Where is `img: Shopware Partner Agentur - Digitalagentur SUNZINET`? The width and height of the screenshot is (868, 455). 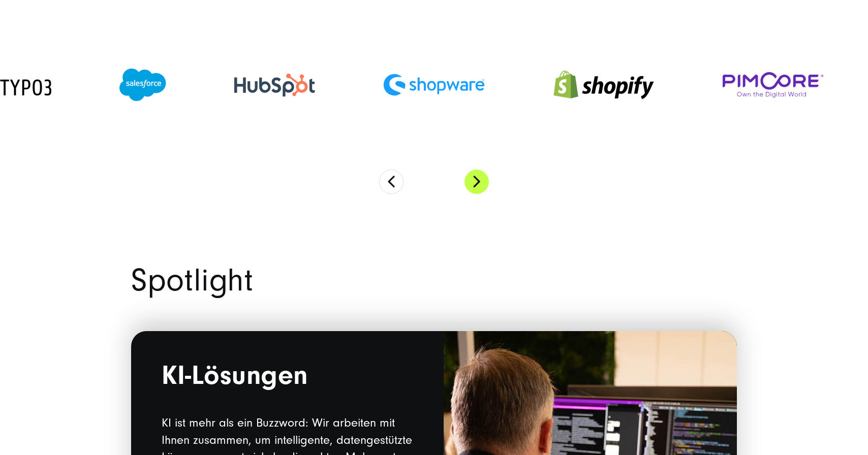
img: Shopware Partner Agentur - Digitalagentur SUNZINET is located at coordinates (434, 85).